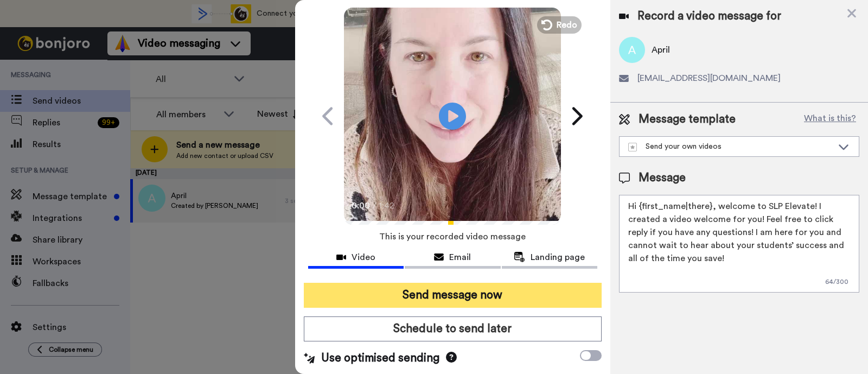  I want to click on button: Schedule to send later, so click(452, 329).